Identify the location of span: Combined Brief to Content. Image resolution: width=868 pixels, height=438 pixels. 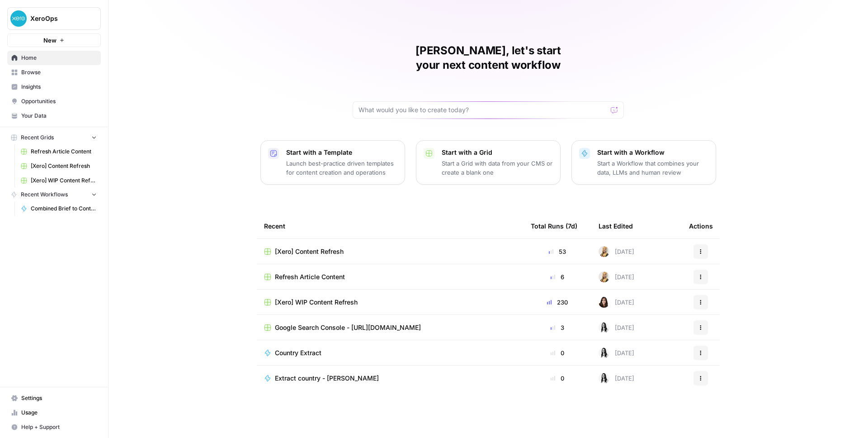
(64, 208).